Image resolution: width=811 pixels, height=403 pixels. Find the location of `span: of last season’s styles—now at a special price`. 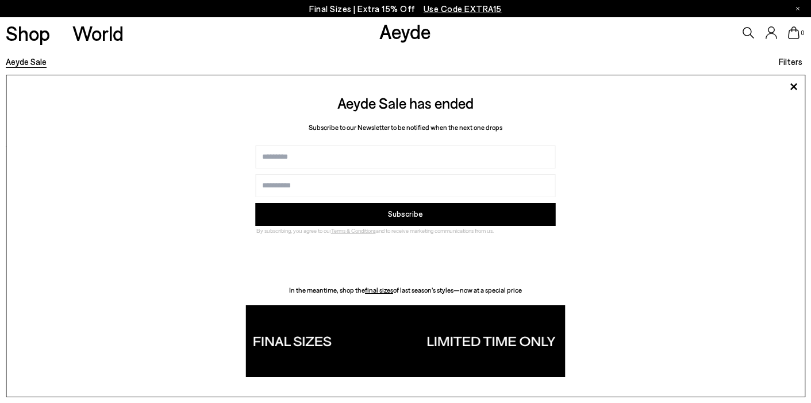

span: of last season’s styles—now at a special price is located at coordinates (457, 290).